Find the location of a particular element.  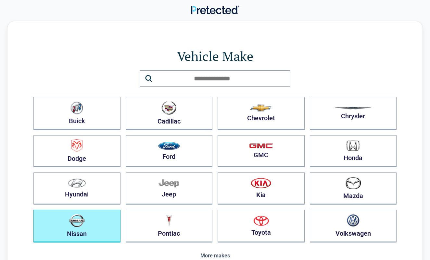

h1: Vehicle Make is located at coordinates (215, 56).